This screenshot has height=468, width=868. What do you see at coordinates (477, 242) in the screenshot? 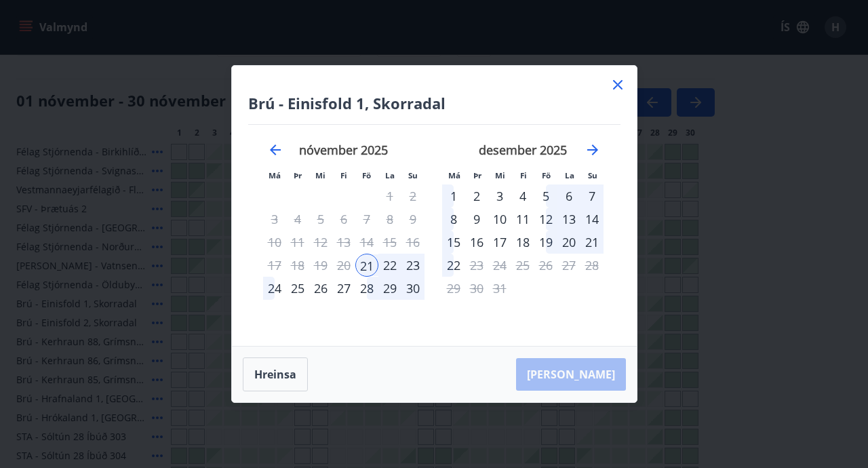
I see `td: Choose þriðjudagur, 16. desember 2025 as your check-out date. It’s available.` at bounding box center [477, 242].